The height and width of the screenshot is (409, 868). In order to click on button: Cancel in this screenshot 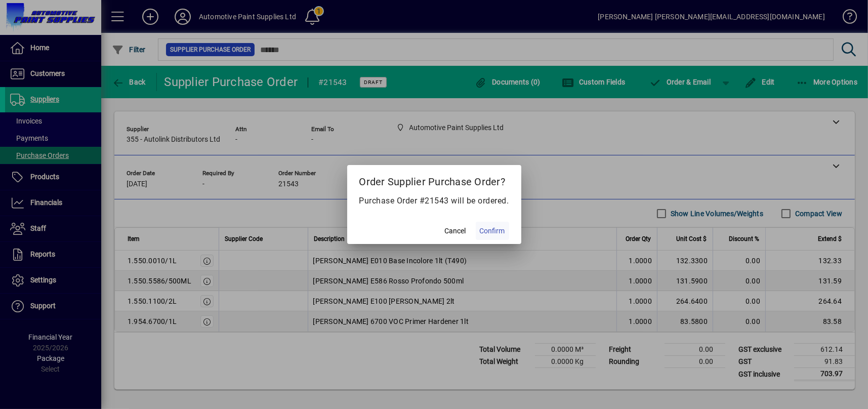, I will do `click(455, 231)`.